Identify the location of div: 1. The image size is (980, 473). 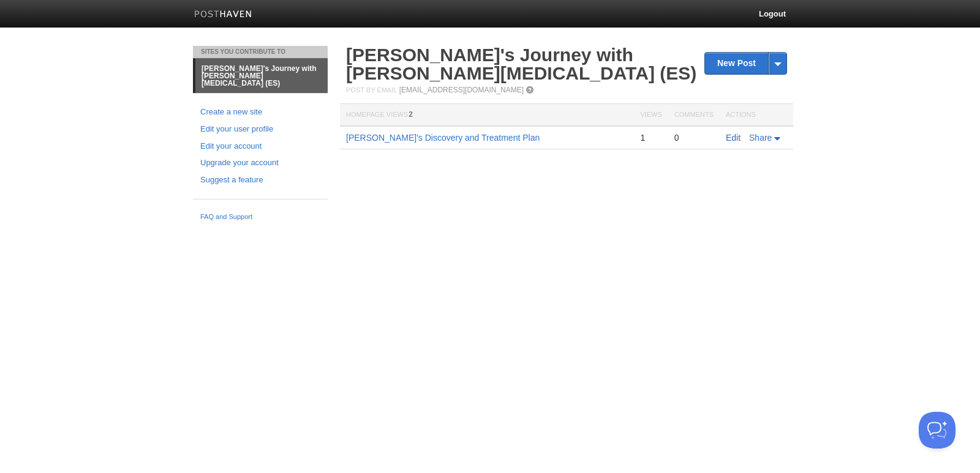
(650, 138).